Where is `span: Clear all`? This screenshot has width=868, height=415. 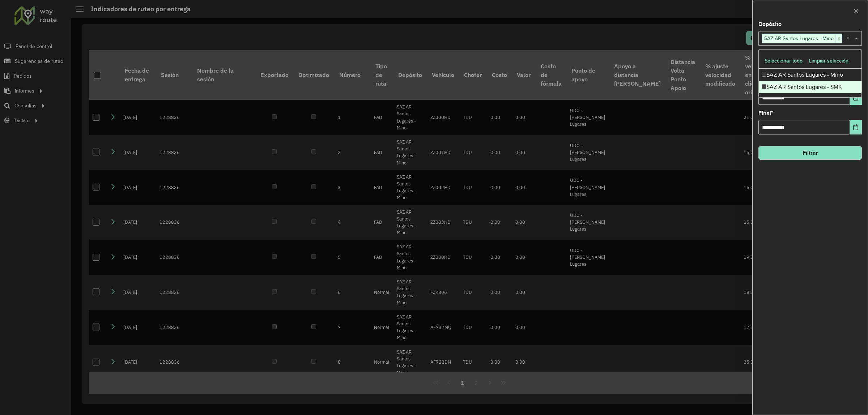 span: Clear all is located at coordinates (850, 38).